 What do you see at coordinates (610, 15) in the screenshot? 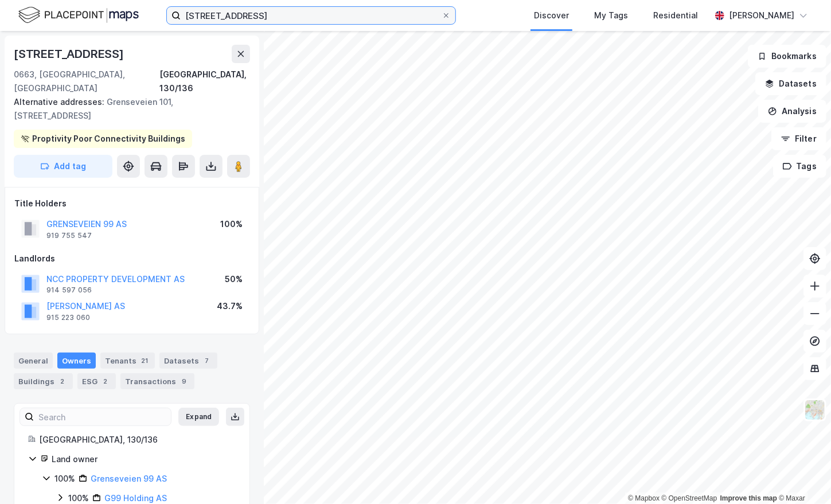
I see `div: My Tags` at bounding box center [610, 15].